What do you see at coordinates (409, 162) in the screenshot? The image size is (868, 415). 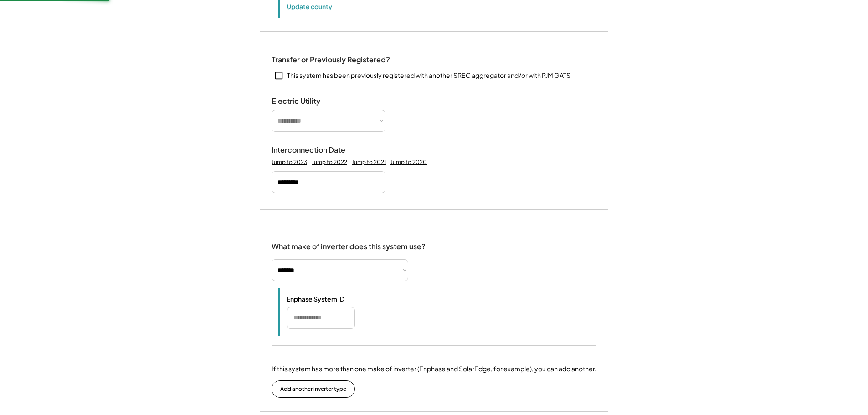 I see `div: Jump to 2020` at bounding box center [409, 162].